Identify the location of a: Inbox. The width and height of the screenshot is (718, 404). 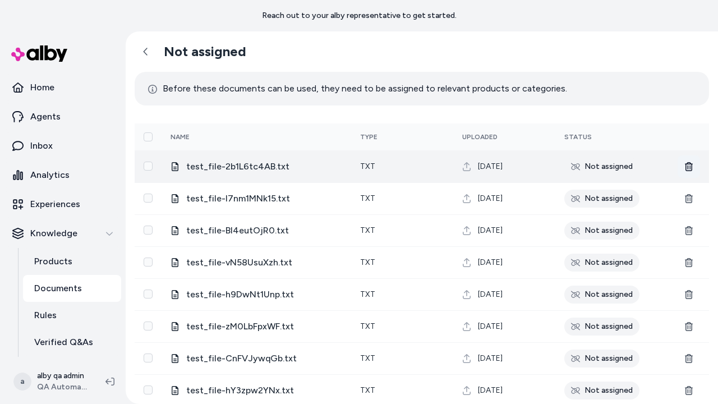
(63, 146).